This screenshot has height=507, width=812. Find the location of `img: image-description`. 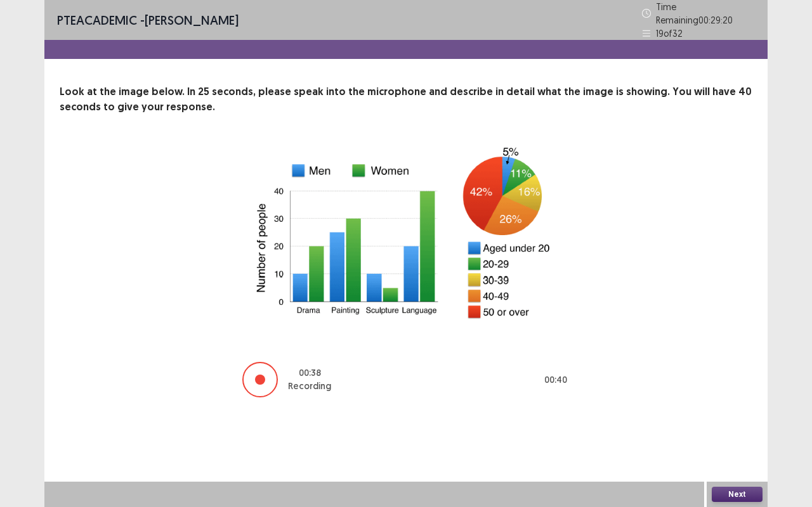

img: image-description is located at coordinates (406, 235).